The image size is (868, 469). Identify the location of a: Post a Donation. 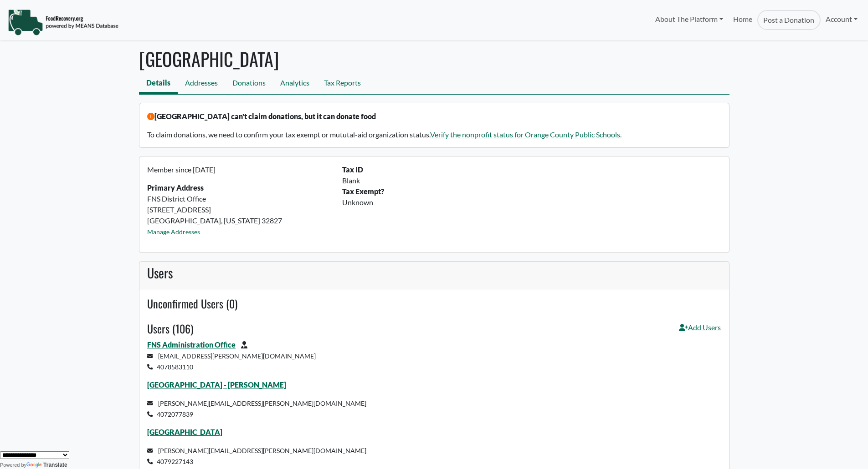
(788, 20).